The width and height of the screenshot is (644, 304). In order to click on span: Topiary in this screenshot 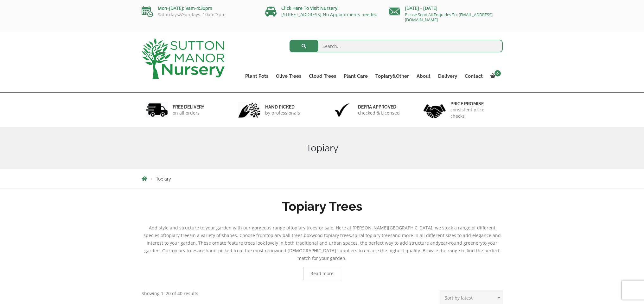, I will do `click(164, 179)`.